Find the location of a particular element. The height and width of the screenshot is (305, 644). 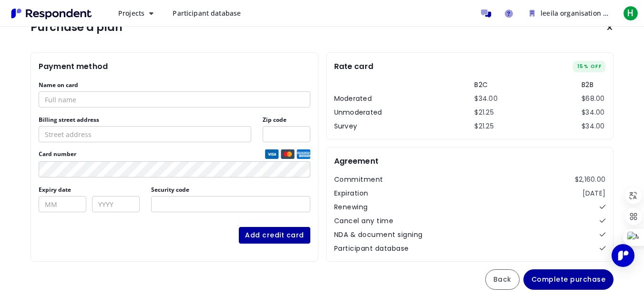

button: Projects is located at coordinates (136, 14).